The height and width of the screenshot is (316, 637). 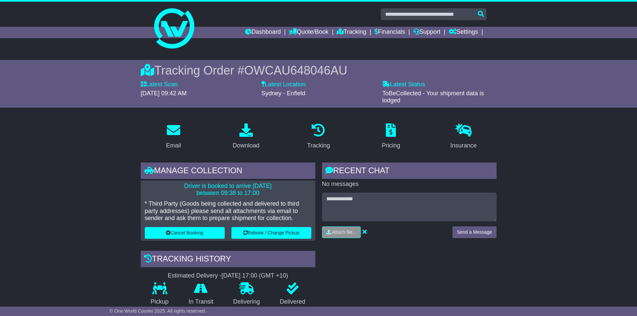 I want to click on a: Financials, so click(x=390, y=32).